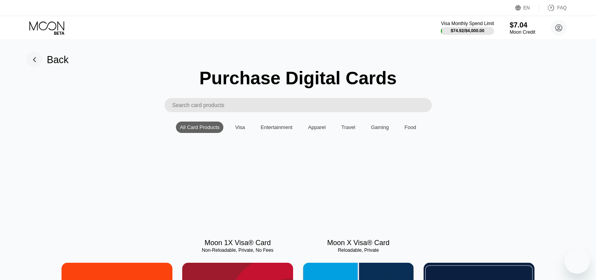 The image size is (596, 280). Describe the element at coordinates (276, 127) in the screenshot. I see `div: Entertainment` at that location.